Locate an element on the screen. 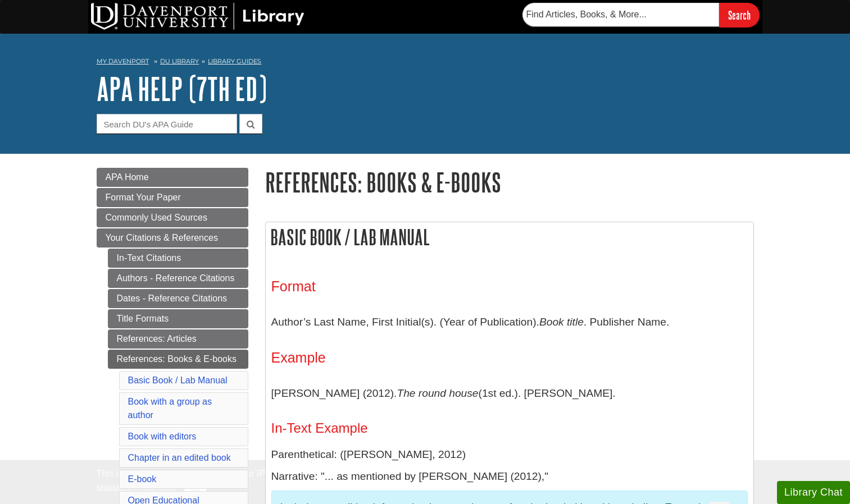  span: APA Home is located at coordinates (127, 177).